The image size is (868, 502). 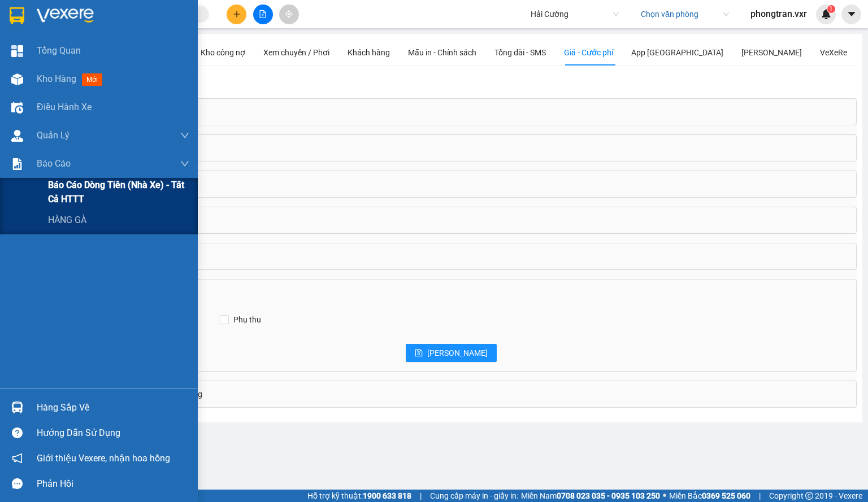 I want to click on button: plus, so click(x=236, y=14).